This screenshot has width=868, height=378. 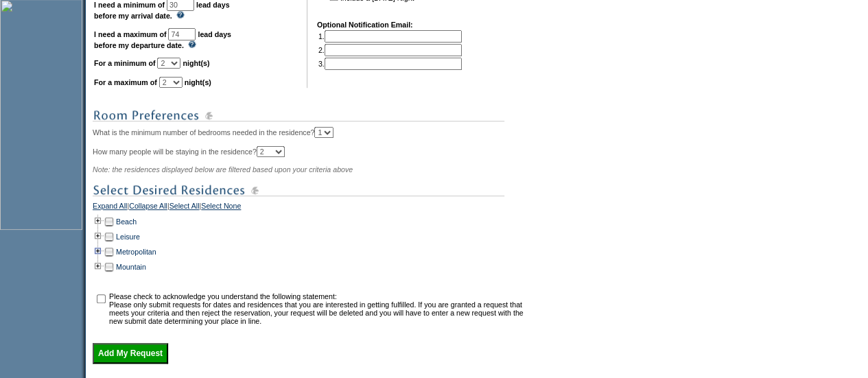 I want to click on a: Collapse All, so click(x=148, y=208).